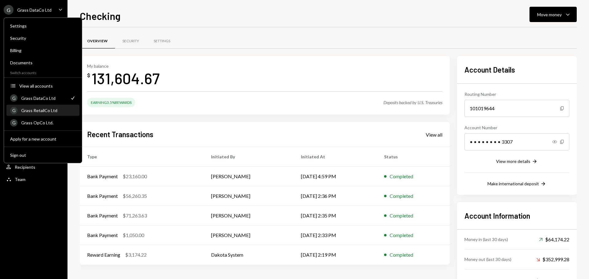  I want to click on a: Documents, so click(43, 63).